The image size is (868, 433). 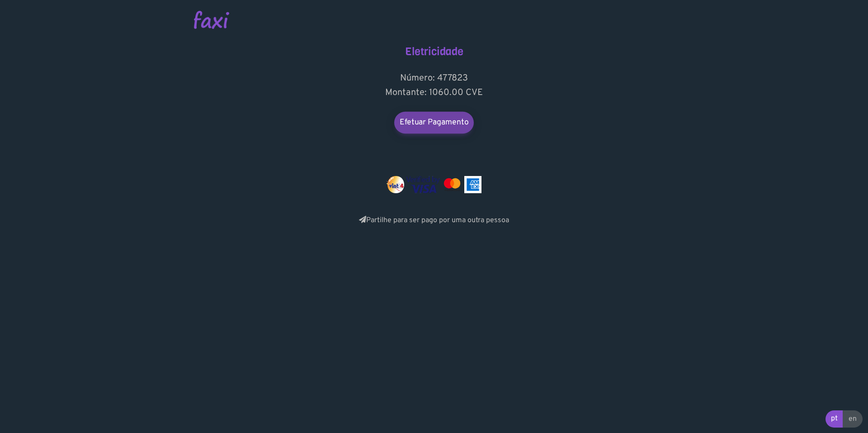 I want to click on a: Partilhe para ser pago por uma outra pessoa, so click(x=434, y=220).